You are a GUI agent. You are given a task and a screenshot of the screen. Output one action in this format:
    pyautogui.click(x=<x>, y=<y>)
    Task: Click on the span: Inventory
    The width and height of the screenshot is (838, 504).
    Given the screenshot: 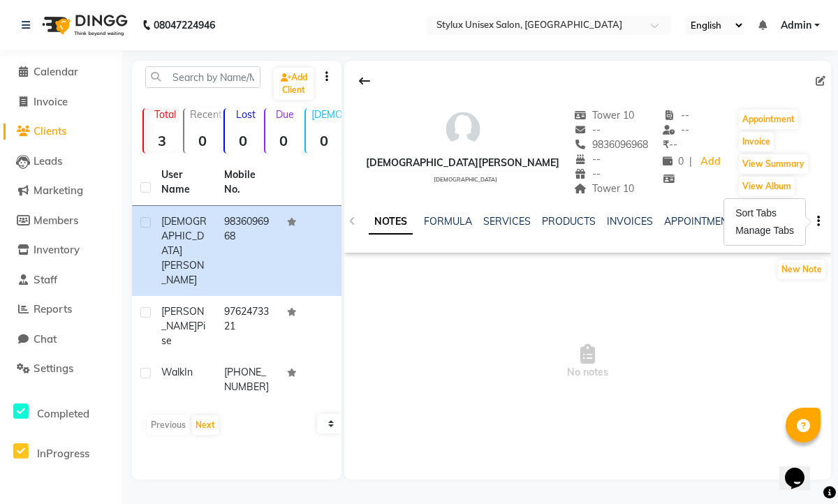 What is the action you would take?
    pyautogui.click(x=57, y=249)
    